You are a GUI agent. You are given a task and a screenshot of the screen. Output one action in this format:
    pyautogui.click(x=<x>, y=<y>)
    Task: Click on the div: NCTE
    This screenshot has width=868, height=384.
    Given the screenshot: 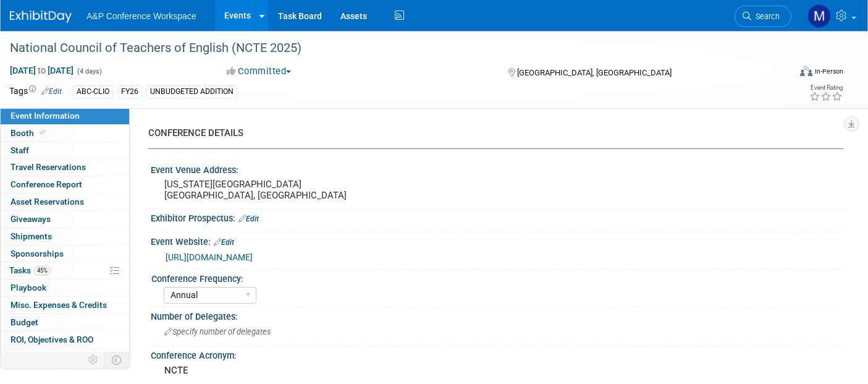 What is the action you would take?
    pyautogui.click(x=497, y=370)
    